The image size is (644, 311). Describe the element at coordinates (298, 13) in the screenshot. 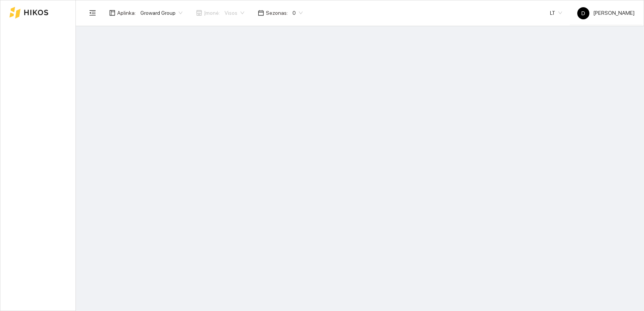

I see `span: 0` at that location.